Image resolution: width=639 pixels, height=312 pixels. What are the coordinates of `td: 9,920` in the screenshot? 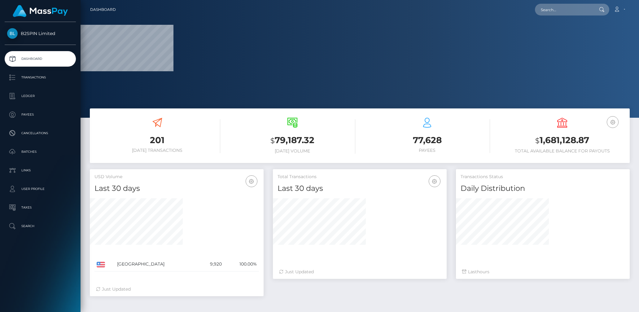 It's located at (211, 264).